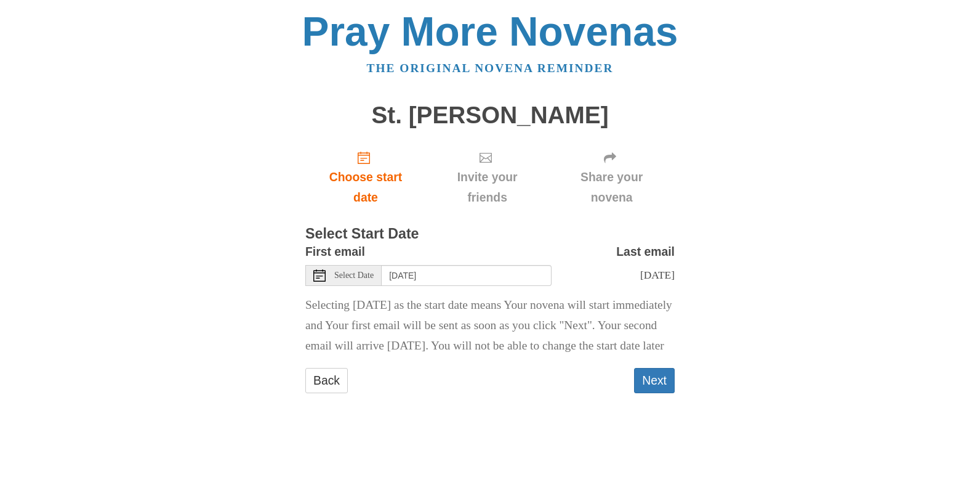 The image size is (980, 482). What do you see at coordinates (365, 177) in the screenshot?
I see `a: Choose start date` at bounding box center [365, 177].